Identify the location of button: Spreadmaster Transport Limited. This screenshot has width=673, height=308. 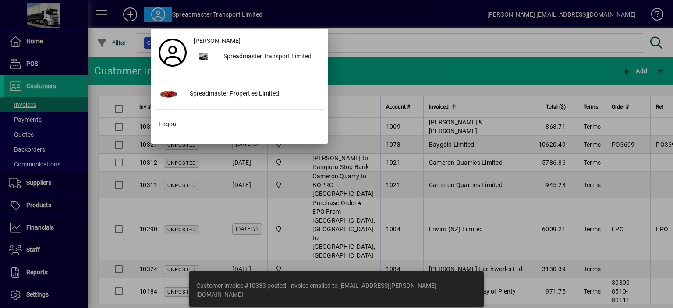
(257, 57).